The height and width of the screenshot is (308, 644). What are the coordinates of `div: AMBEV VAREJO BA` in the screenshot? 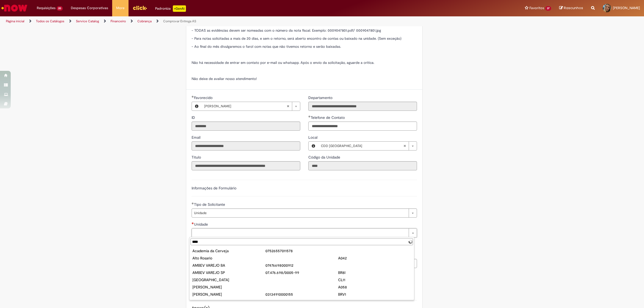 It's located at (229, 265).